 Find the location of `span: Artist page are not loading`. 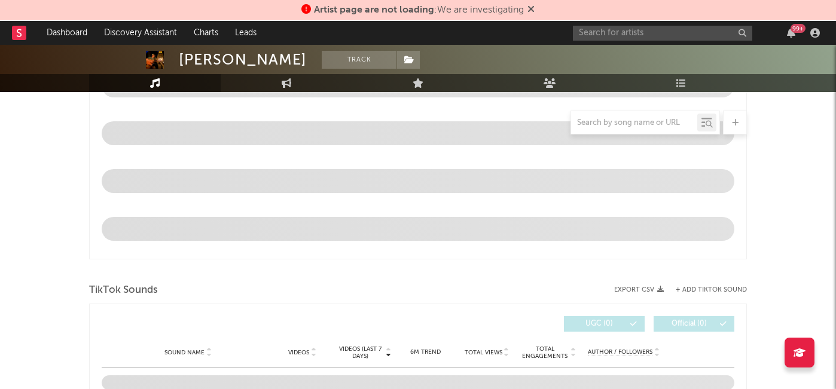

span: Artist page are not loading is located at coordinates (374, 10).